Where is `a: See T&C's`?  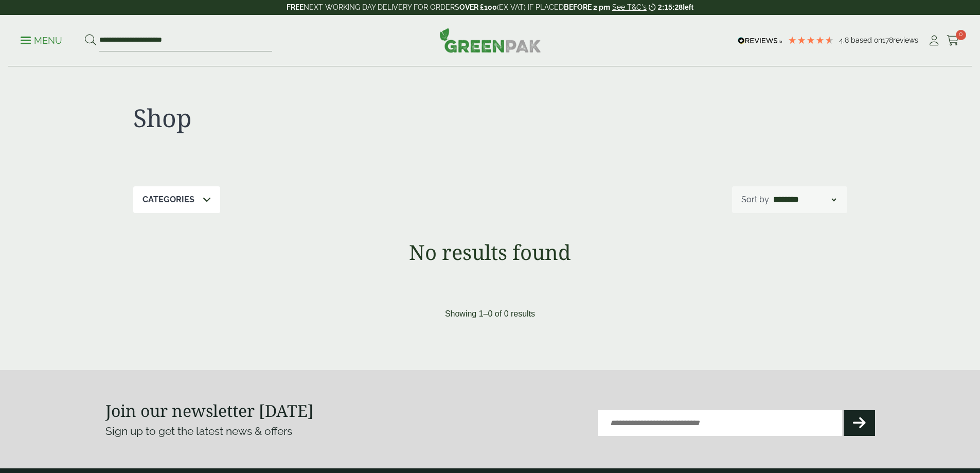
a: See T&C's is located at coordinates (630, 7).